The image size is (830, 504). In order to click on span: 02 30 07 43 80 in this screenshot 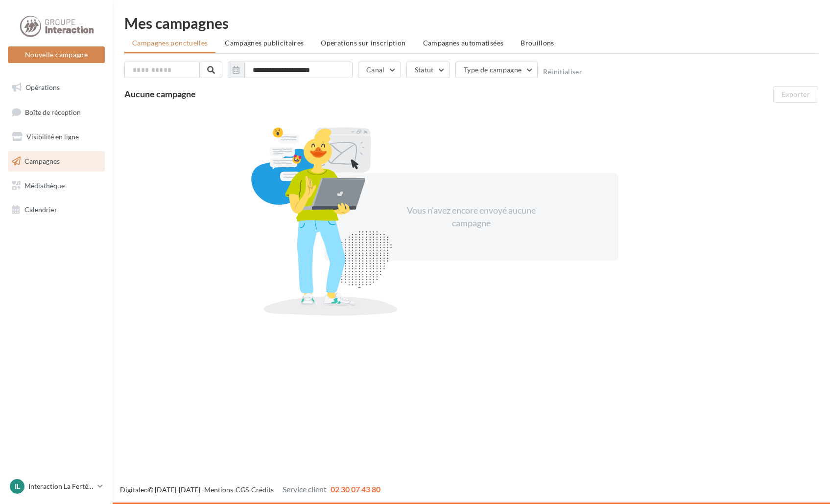, I will do `click(355, 489)`.